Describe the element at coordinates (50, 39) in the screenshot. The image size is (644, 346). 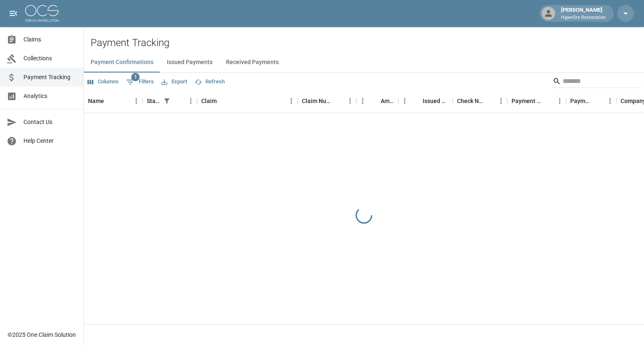
I see `span: Claims` at that location.